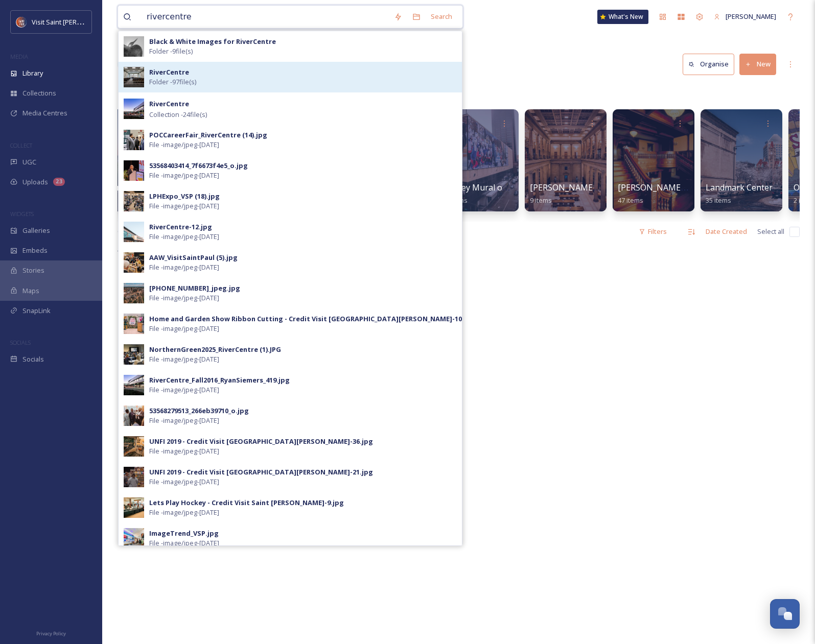 The width and height of the screenshot is (815, 644). What do you see at coordinates (653, 231) in the screenshot?
I see `div: Filters` at bounding box center [653, 231].